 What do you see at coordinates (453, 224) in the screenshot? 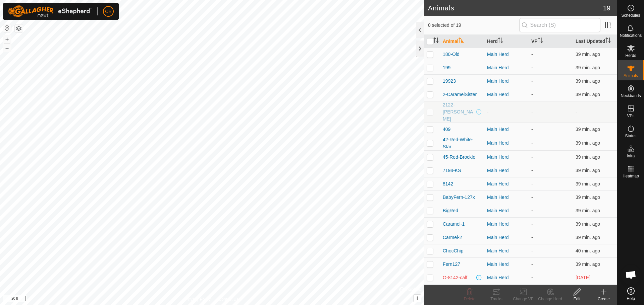
I see `span: Caramel-1` at bounding box center [453, 224].